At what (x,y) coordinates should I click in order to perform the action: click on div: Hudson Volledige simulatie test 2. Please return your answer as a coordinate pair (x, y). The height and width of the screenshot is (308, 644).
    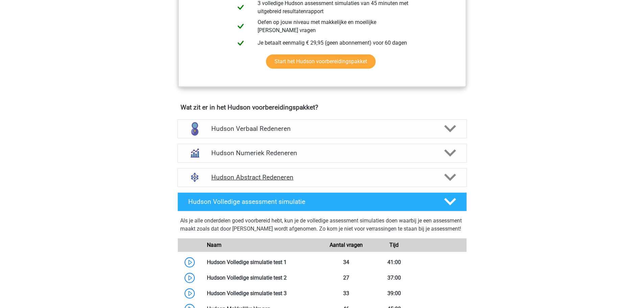
    Looking at the image, I should click on (262, 278).